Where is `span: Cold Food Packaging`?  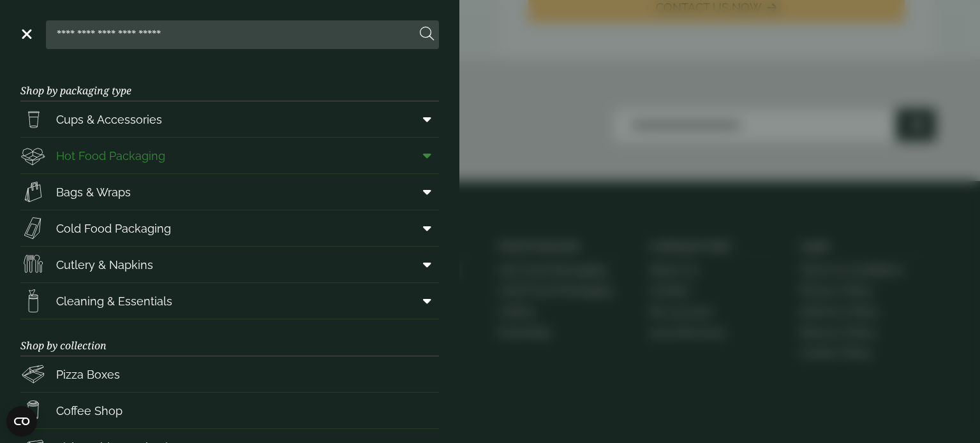
span: Cold Food Packaging is located at coordinates (113, 228).